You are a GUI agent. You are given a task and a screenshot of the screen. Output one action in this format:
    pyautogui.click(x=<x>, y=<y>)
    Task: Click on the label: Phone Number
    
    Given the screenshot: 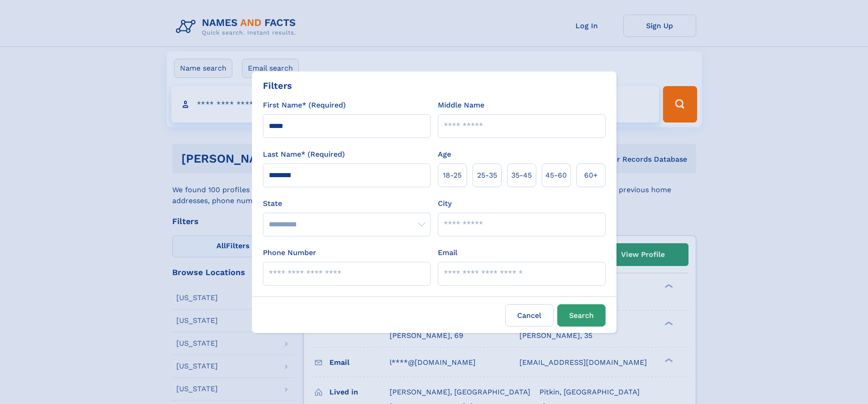 What is the action you would take?
    pyautogui.click(x=290, y=253)
    